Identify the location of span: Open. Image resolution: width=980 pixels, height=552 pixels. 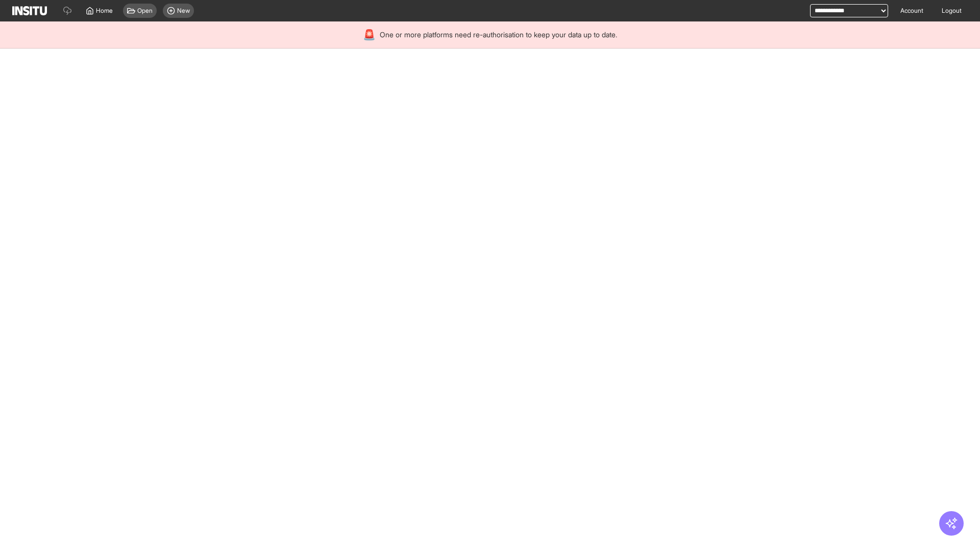
(145, 10).